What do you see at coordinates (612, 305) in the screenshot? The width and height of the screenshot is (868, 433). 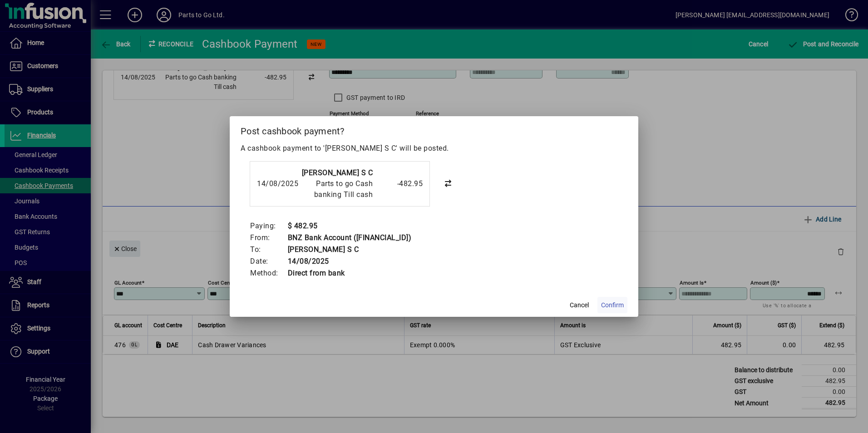 I see `button: Confirm` at bounding box center [612, 305].